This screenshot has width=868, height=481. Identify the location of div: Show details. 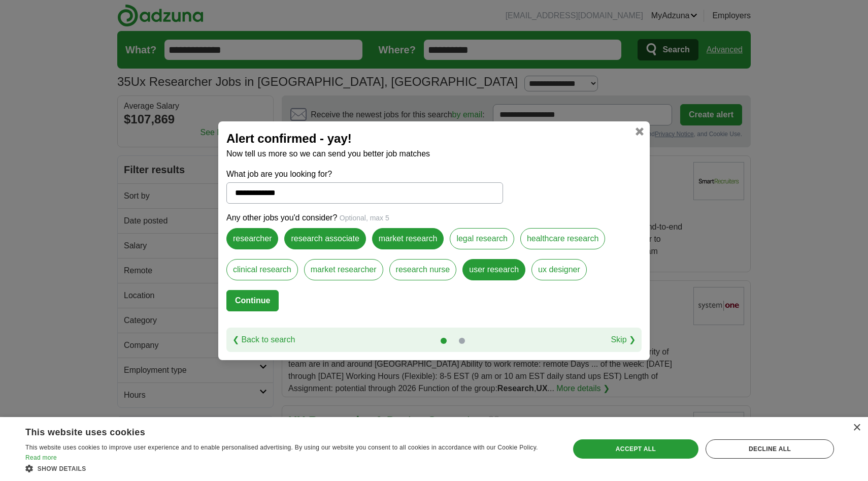
(290, 468).